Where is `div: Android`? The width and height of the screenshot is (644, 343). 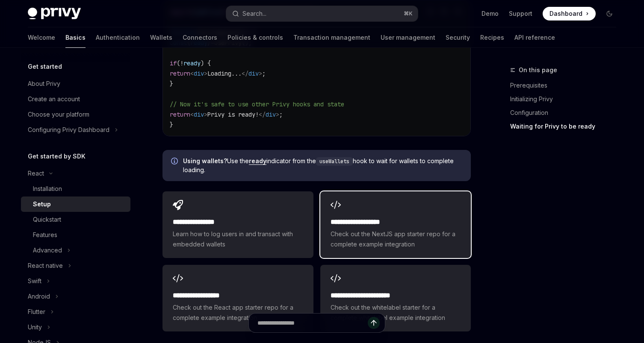 div: Android is located at coordinates (39, 296).